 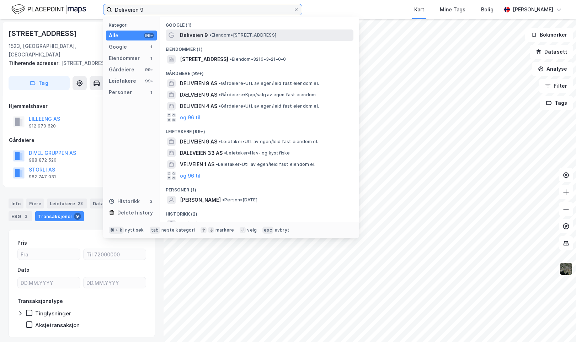 I want to click on div: Personer (1), so click(x=259, y=188).